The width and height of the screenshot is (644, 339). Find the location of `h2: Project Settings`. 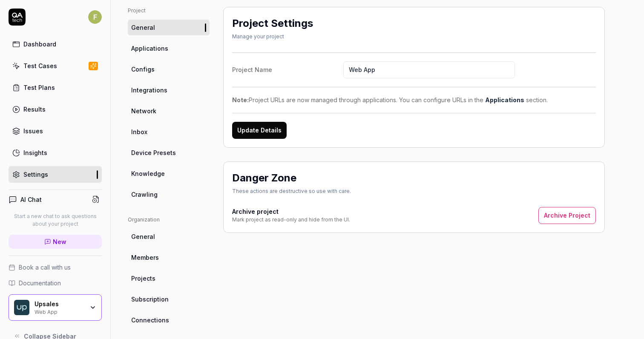

h2: Project Settings is located at coordinates (272, 23).